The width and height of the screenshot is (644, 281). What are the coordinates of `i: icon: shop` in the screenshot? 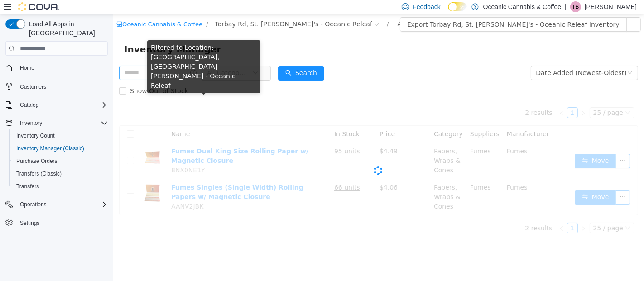 It's located at (6, 10).